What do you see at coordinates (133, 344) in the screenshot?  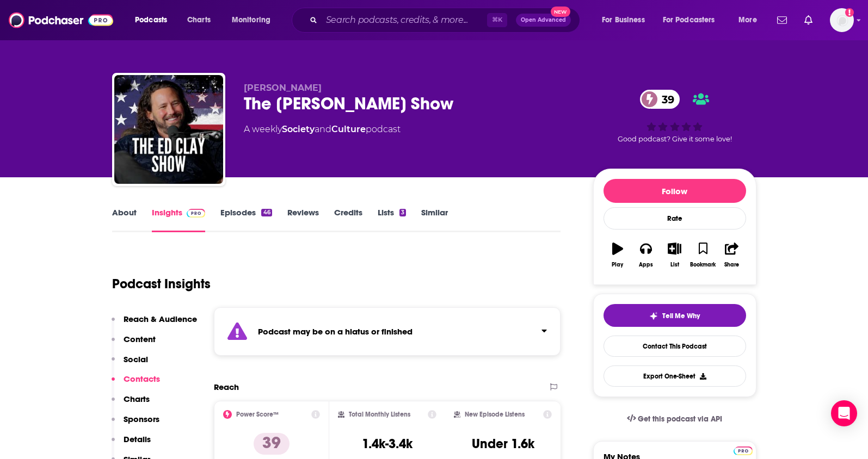 I see `button: Content` at bounding box center [133, 344].